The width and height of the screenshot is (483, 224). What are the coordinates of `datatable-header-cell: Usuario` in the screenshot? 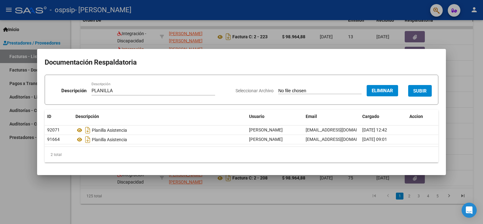 It's located at (275, 117).